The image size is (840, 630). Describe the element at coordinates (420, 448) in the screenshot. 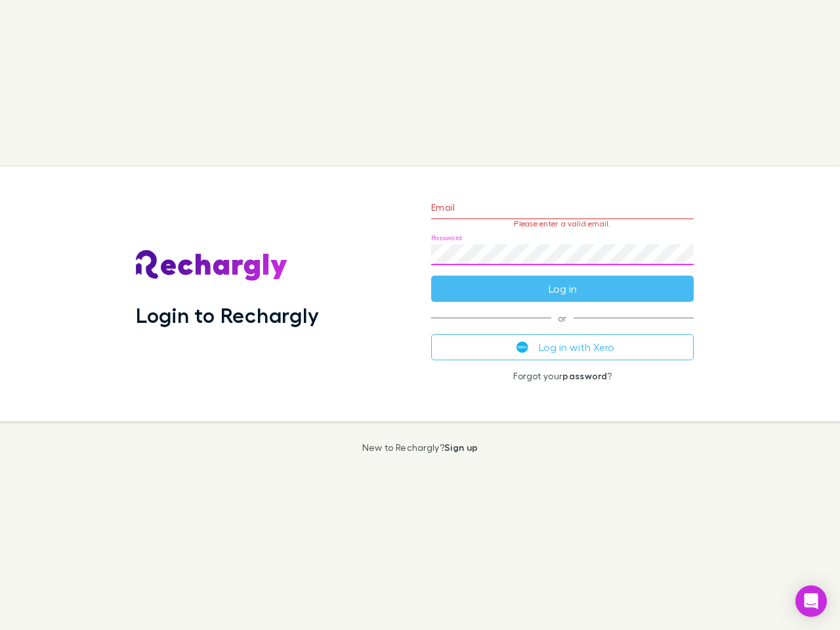

I see `p: New to Rechargly?` at that location.